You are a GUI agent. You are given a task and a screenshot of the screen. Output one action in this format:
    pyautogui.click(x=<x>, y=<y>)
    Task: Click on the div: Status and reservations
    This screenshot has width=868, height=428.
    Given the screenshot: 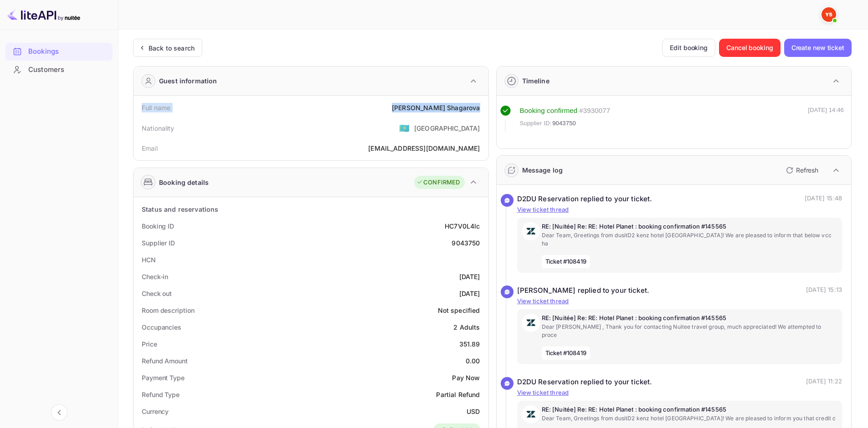 What is the action you would take?
    pyautogui.click(x=180, y=209)
    